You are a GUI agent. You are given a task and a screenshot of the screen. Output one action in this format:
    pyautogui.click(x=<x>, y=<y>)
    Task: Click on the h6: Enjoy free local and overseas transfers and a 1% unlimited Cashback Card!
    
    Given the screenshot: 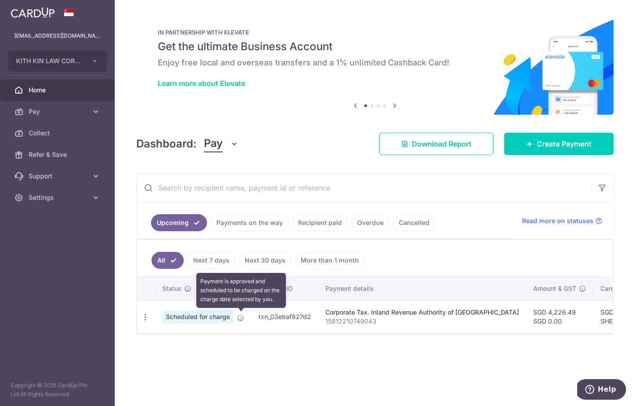 What is the action you would take?
    pyautogui.click(x=375, y=63)
    